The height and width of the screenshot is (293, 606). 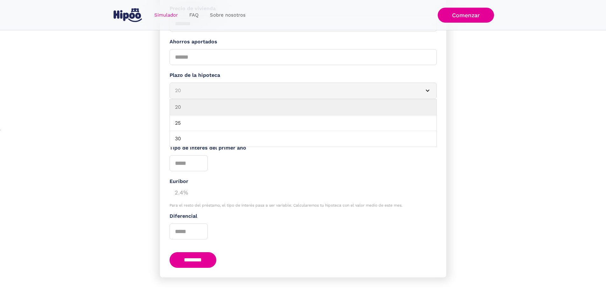 What do you see at coordinates (228, 15) in the screenshot?
I see `a: Sobre nosotros` at bounding box center [228, 15].